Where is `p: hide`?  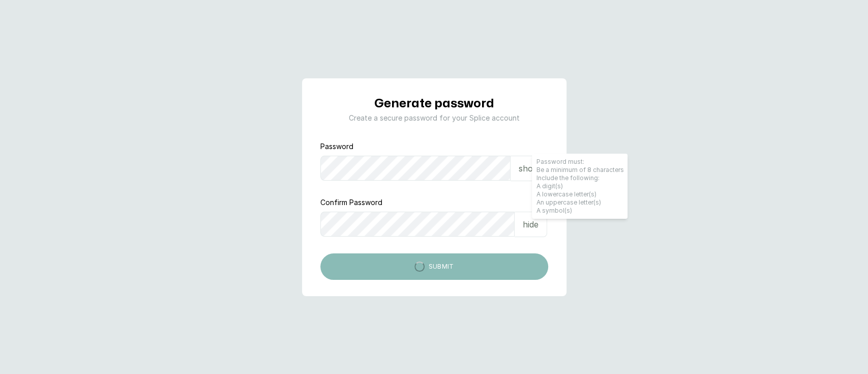
p: hide is located at coordinates (530, 225).